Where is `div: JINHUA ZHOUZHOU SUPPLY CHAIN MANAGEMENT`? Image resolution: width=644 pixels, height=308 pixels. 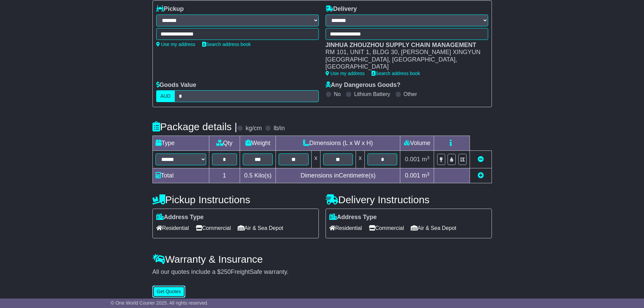
div: JINHUA ZHOUZHOU SUPPLY CHAIN MANAGEMENT is located at coordinates (404, 45).